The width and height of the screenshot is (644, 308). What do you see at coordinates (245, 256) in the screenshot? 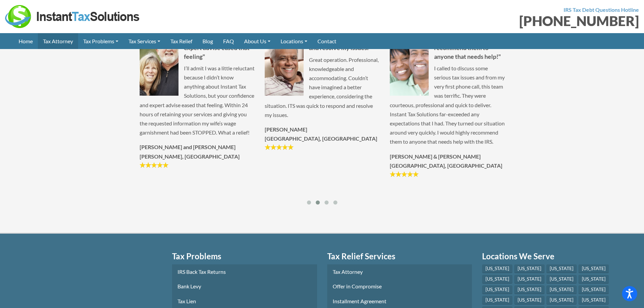
I see `h4: Tax Problems` at bounding box center [245, 256].